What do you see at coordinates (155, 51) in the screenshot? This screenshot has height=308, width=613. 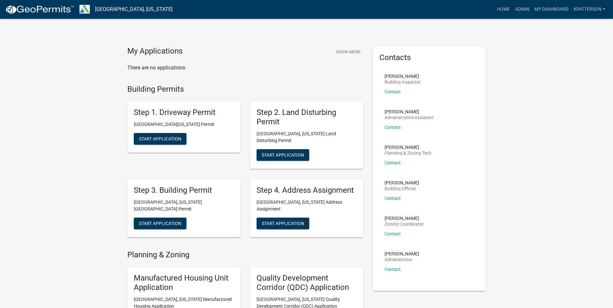 I see `h4: My Applications` at bounding box center [155, 51].